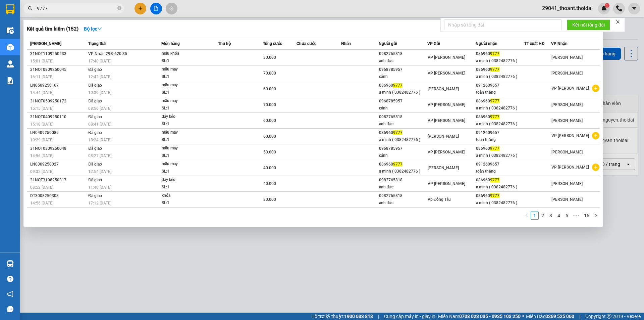  Describe the element at coordinates (567, 215) in the screenshot. I see `a: 5` at that location.